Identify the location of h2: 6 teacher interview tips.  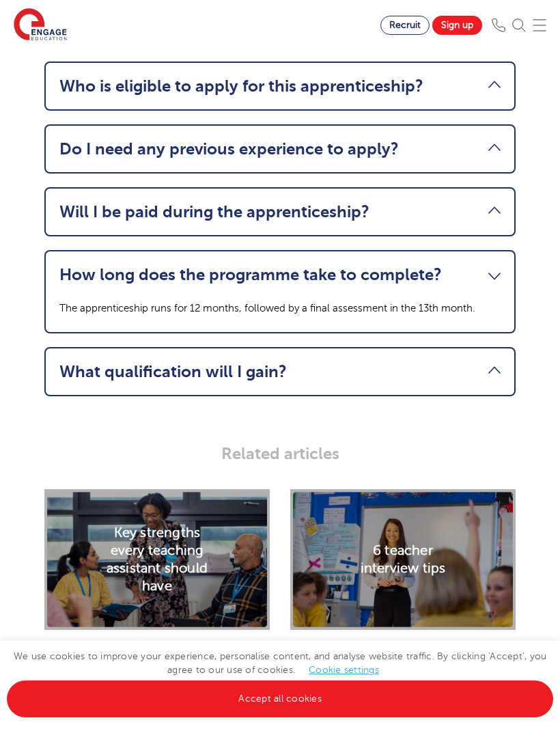
(403, 559).